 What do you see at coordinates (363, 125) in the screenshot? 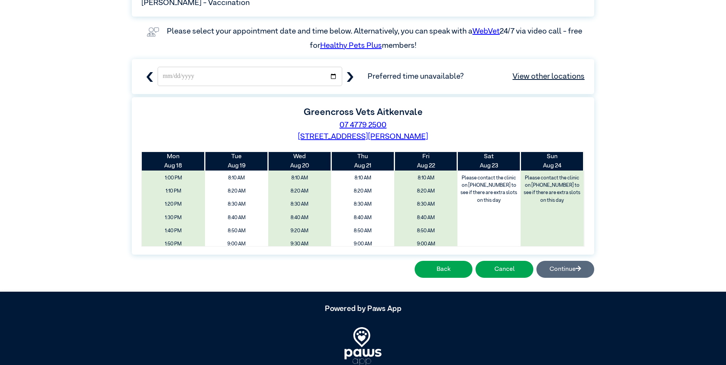
I see `a: 07 4779 2500` at bounding box center [363, 125].